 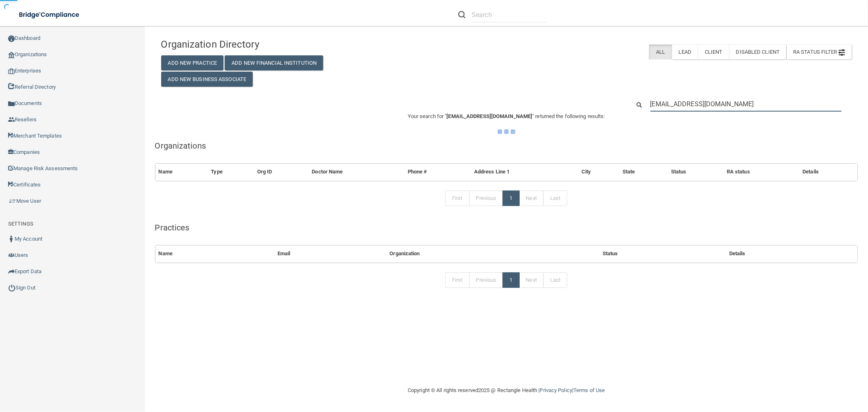 I want to click on label: All, so click(x=660, y=52).